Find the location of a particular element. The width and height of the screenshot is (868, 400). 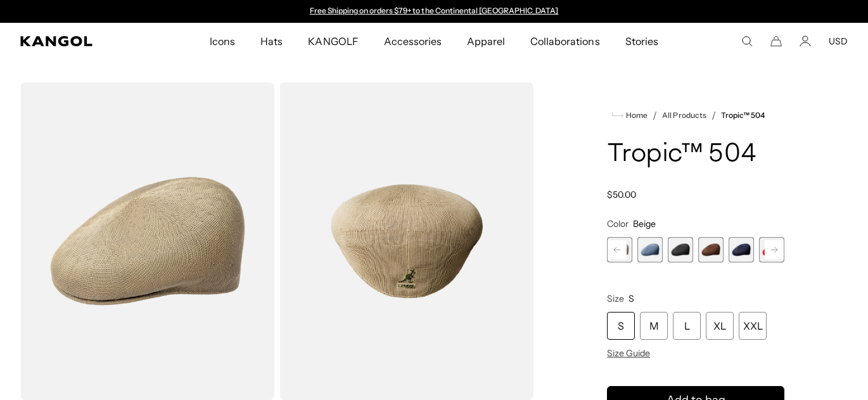

a: Apparel is located at coordinates (486, 42).